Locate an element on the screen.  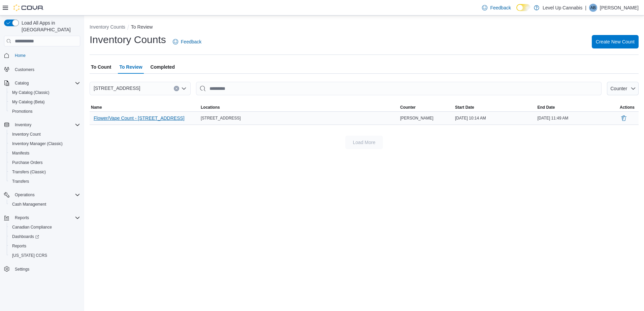
a: Transfers (Classic) is located at coordinates (29, 172).